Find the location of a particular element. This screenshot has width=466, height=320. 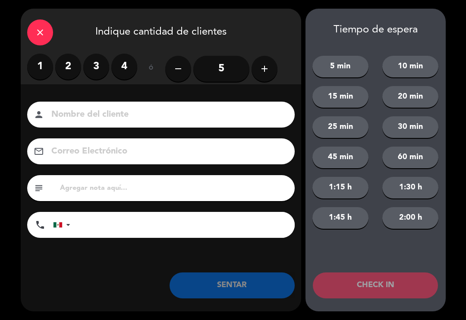

button: 5 min is located at coordinates (341, 67).